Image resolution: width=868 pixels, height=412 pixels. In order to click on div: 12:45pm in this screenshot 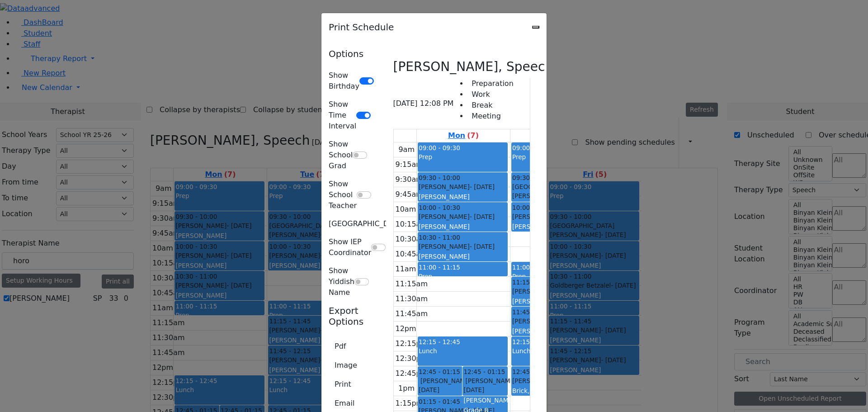, I will do `click(412, 373)`.